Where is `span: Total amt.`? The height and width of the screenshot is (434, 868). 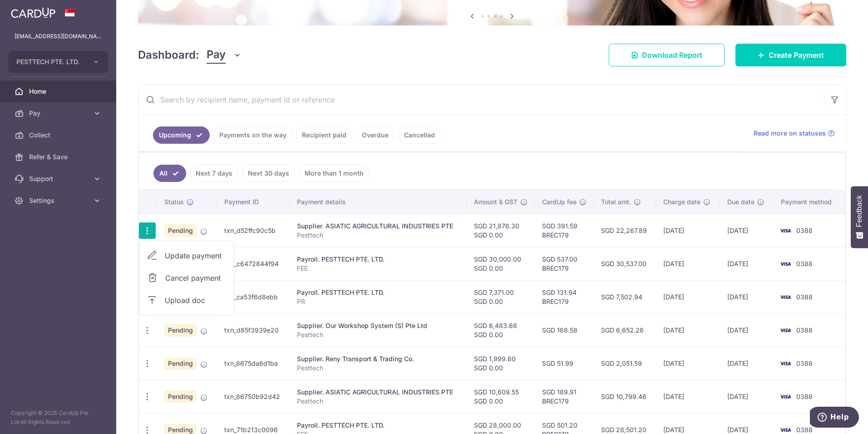 span: Total amt. is located at coordinates (616, 202).